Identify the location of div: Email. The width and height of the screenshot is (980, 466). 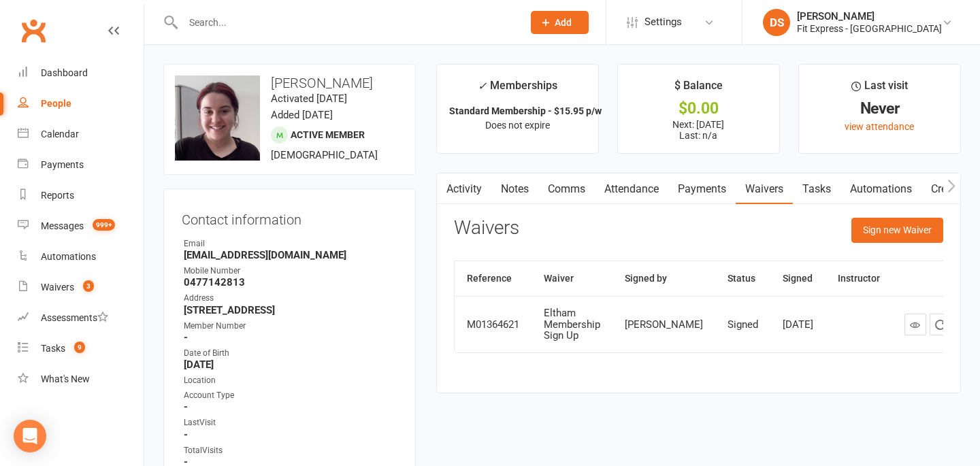
(291, 243).